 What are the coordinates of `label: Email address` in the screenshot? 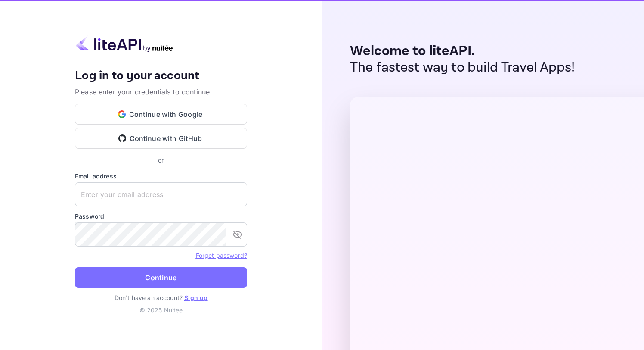 It's located at (161, 176).